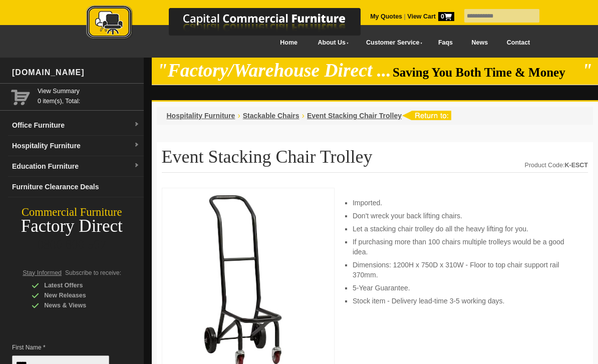 This screenshot has height=364, width=598. What do you see at coordinates (556, 165) in the screenshot?
I see `div: Product Code:` at bounding box center [556, 165].